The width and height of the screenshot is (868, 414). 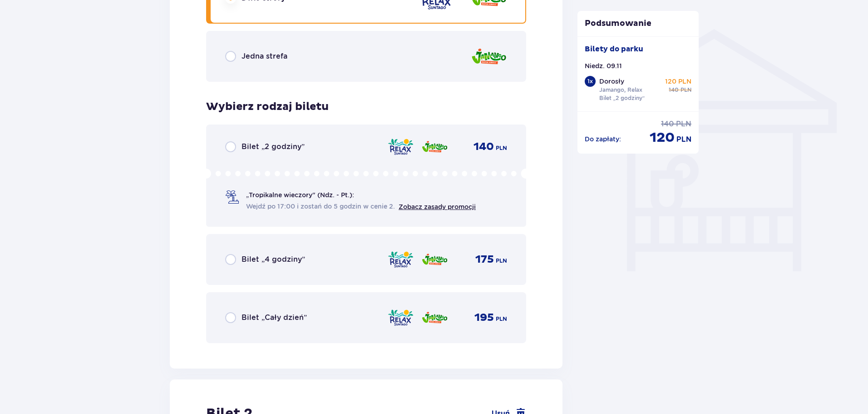 What do you see at coordinates (663, 137) in the screenshot?
I see `span: 120` at bounding box center [663, 137].